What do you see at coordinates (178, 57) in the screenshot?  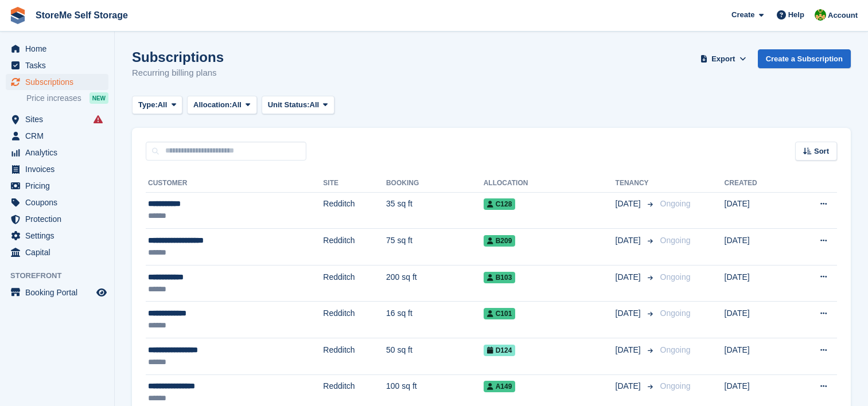 I see `h1: Subscriptions` at bounding box center [178, 57].